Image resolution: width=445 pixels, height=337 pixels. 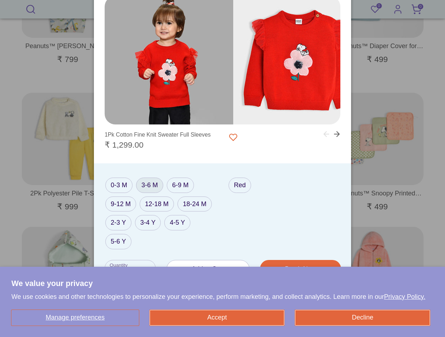 What do you see at coordinates (119, 185) in the screenshot?
I see `label: 0-3 M` at bounding box center [119, 185].